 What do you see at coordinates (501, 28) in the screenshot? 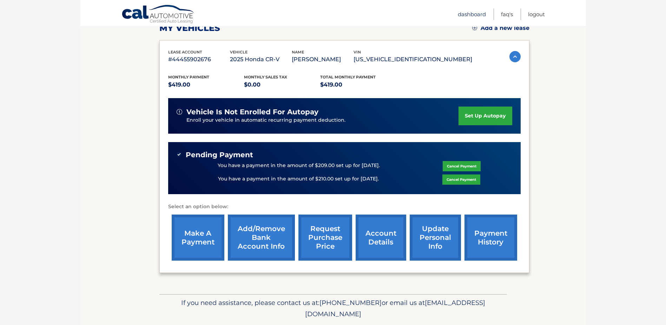
I see `a: Add a new lease` at bounding box center [501, 28].